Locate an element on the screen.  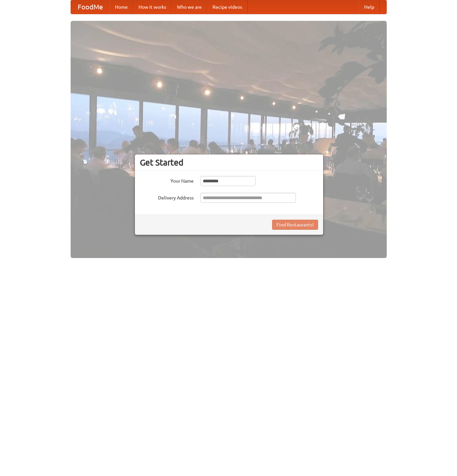
a: Who we are is located at coordinates (189, 7).